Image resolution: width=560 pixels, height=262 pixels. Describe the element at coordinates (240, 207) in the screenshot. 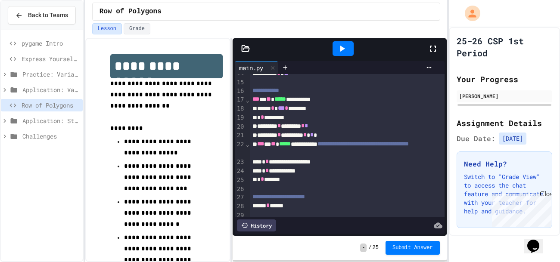

I see `div: 28` at that location.